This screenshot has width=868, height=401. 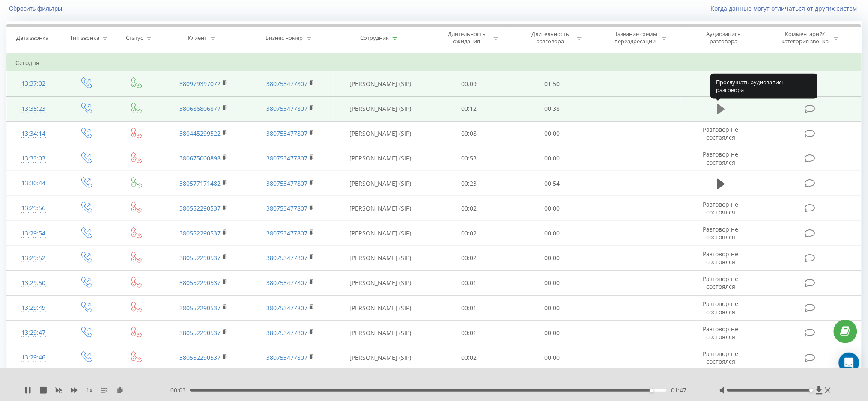 What do you see at coordinates (33, 258) in the screenshot?
I see `div: 13:29:52` at bounding box center [33, 258].